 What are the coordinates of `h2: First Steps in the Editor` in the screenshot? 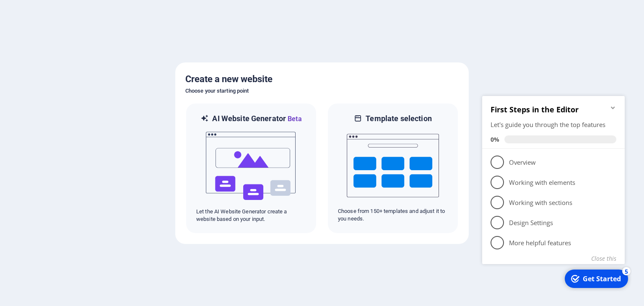 It's located at (75, 22).